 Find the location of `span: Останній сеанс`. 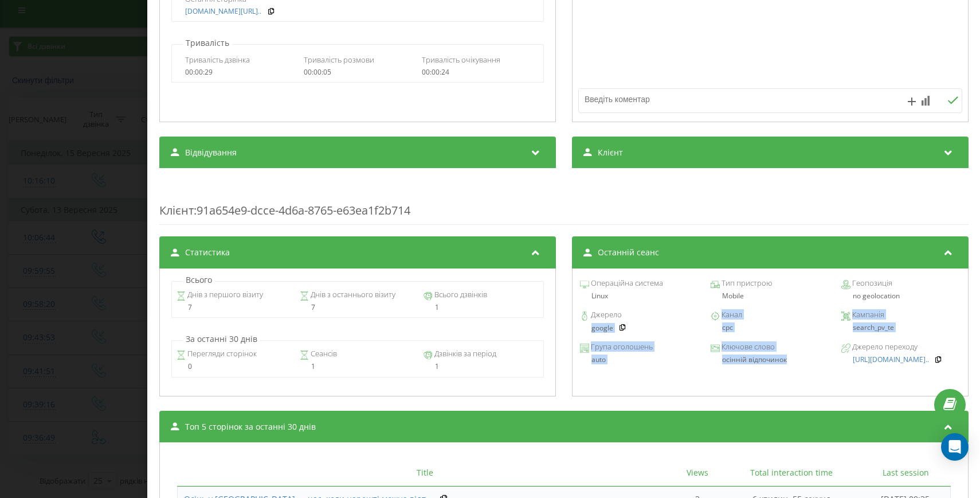

span: Останній сеанс is located at coordinates (628, 252).